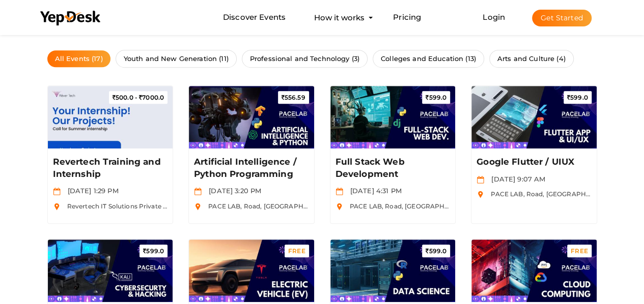 This screenshot has width=644, height=304. Describe the element at coordinates (534, 271) in the screenshot. I see `img: LPYPCULM_small.jpeg` at that location.